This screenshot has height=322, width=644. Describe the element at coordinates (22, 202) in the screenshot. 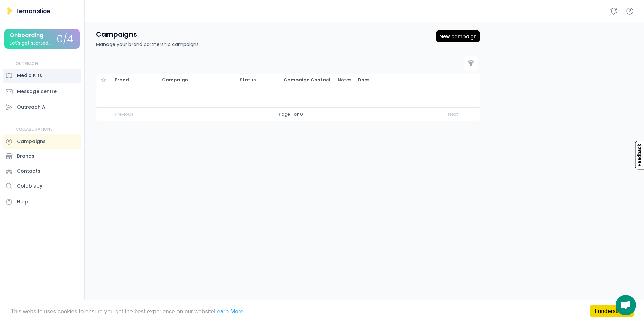

I see `div: Help` at that location.